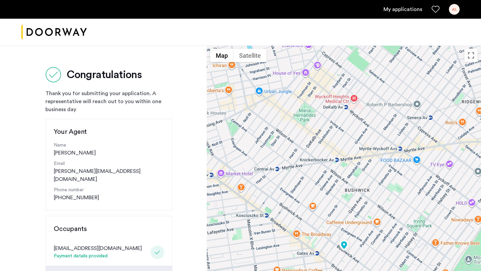 This screenshot has width=481, height=271. What do you see at coordinates (54, 32) in the screenshot?
I see `a: Cazamio logo` at bounding box center [54, 32].